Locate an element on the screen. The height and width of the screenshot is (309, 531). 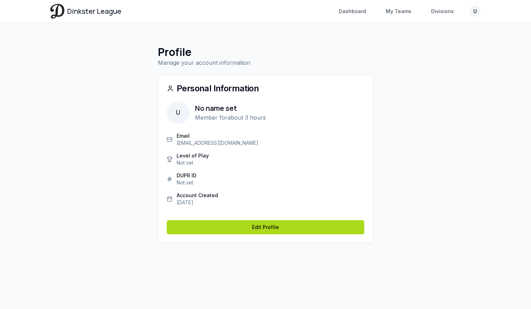
a: Dinkster League is located at coordinates (86, 11).